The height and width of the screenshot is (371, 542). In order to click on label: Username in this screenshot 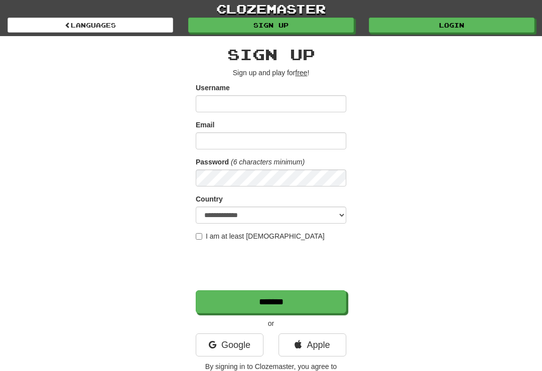, I will do `click(213, 88)`.